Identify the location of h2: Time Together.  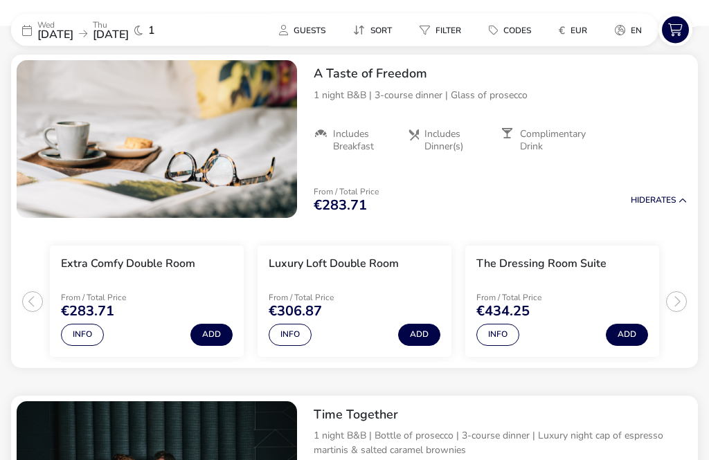
(500, 415).